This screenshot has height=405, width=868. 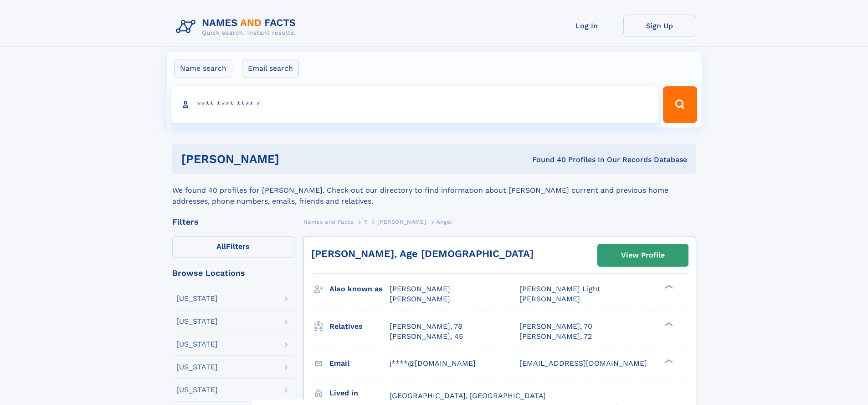 What do you see at coordinates (643, 255) in the screenshot?
I see `a: View Profile` at bounding box center [643, 255].